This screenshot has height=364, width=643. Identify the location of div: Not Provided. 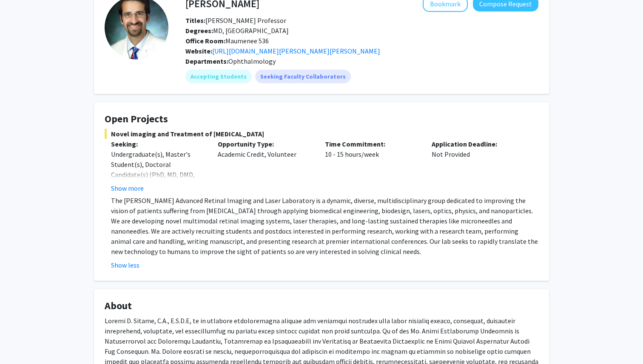
(478, 166).